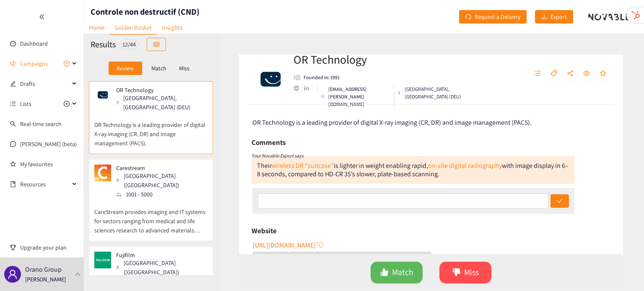 The image size is (644, 291). Describe the element at coordinates (13, 63) in the screenshot. I see `span: sound` at that location.